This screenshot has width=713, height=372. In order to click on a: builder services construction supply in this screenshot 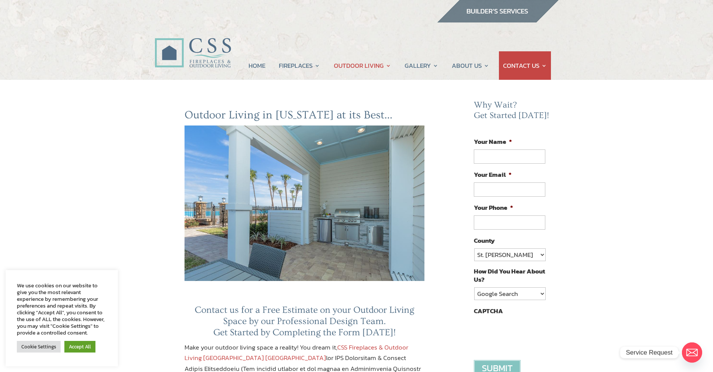, I will do `click(498, 20)`.